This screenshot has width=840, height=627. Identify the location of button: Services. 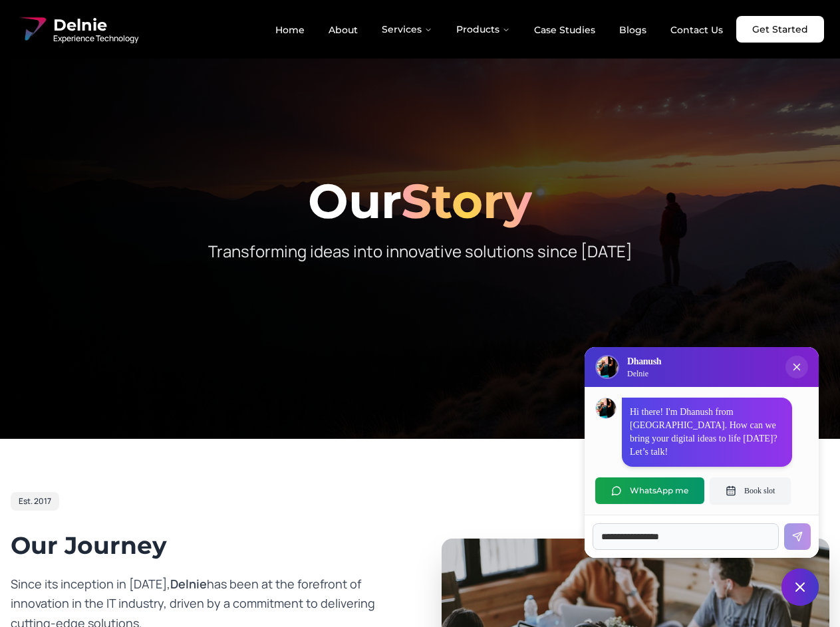
(407, 29).